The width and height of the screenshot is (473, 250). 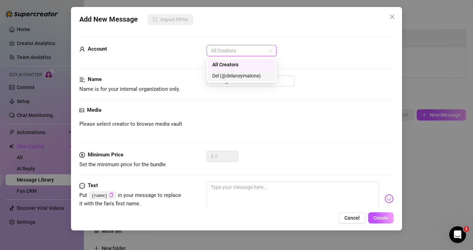 What do you see at coordinates (97, 49) in the screenshot?
I see `strong: Account` at bounding box center [97, 49].